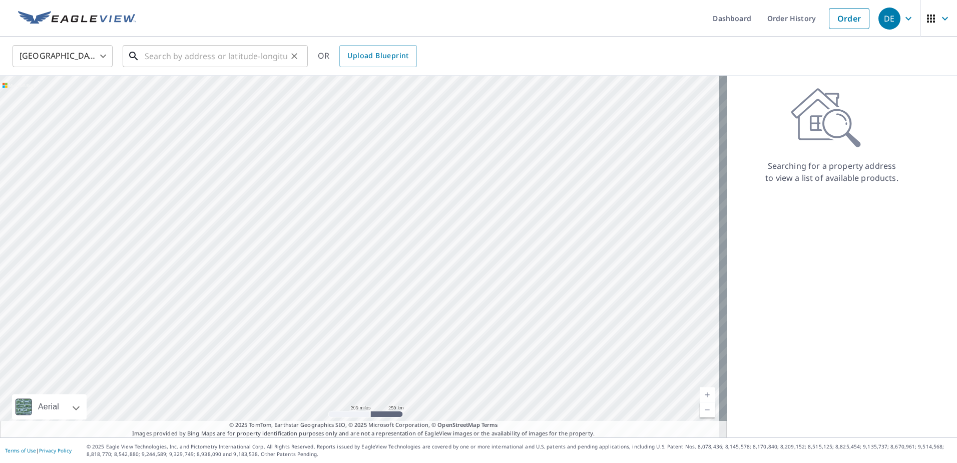 The height and width of the screenshot is (463, 957). I want to click on span: © 2025 TomTom, Earthstar Geographics SIO, © 2025 Microsoft Corporation, ©, so click(363, 425).